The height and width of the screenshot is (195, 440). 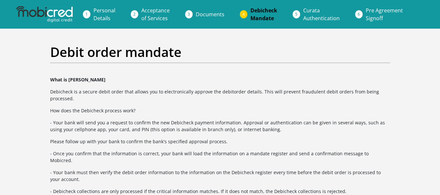 What do you see at coordinates (220, 126) in the screenshot?
I see `p: - Your bank will send you a request to confirm the new Debicheck payment information. Approval or...` at bounding box center [220, 126].